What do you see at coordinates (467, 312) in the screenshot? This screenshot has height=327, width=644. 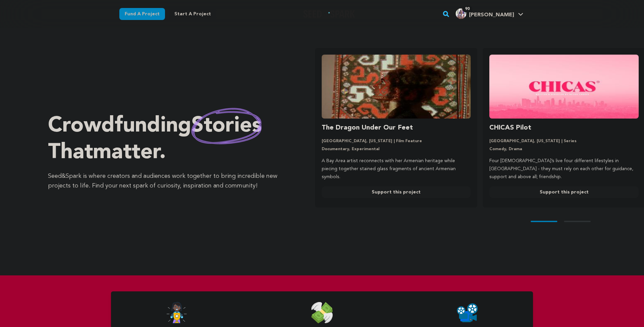 I see `img: Seed&Spark Projects Created Icon` at bounding box center [467, 312].